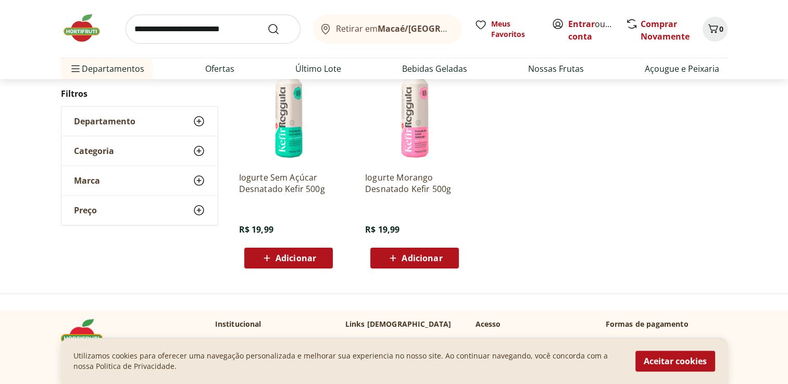  Describe the element at coordinates (140, 94) in the screenshot. I see `h2: Filtros` at that location.